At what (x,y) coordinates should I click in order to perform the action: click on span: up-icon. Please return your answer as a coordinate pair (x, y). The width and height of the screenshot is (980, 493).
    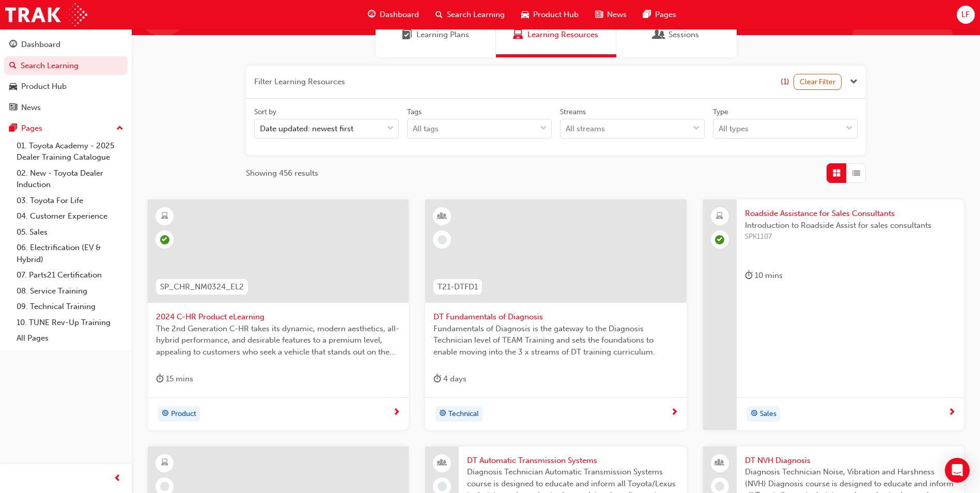
    Looking at the image, I should click on (120, 128).